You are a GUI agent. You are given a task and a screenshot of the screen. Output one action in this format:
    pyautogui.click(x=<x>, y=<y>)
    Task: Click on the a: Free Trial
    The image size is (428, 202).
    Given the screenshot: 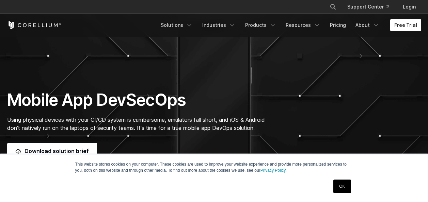 What is the action you would take?
    pyautogui.click(x=405, y=25)
    